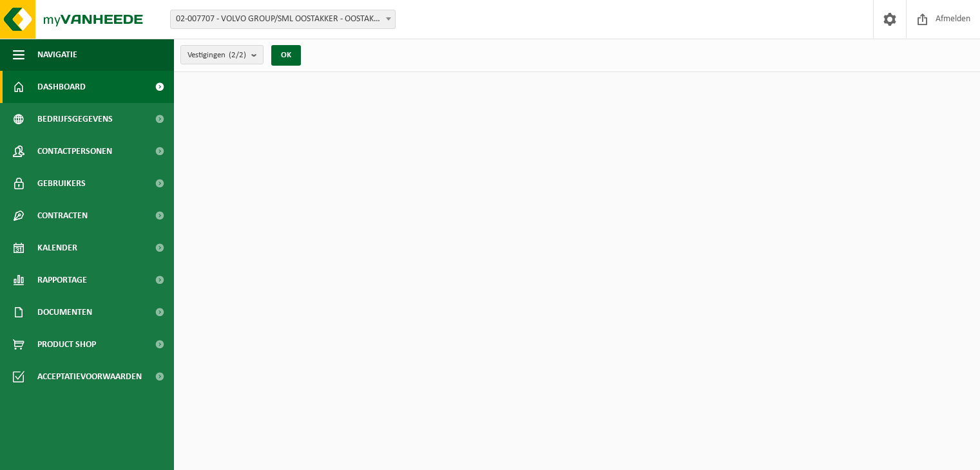  Describe the element at coordinates (237, 55) in the screenshot. I see `count: (2/2)` at that location.